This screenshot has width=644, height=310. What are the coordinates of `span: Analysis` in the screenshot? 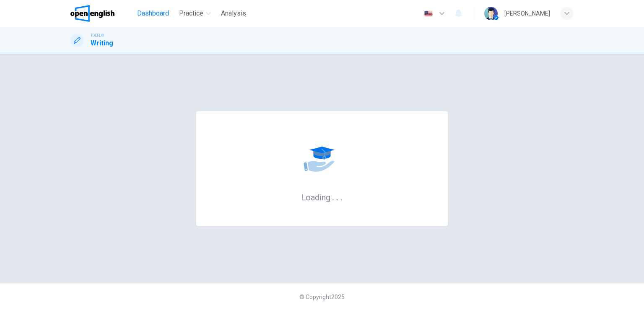 It's located at (234, 14).